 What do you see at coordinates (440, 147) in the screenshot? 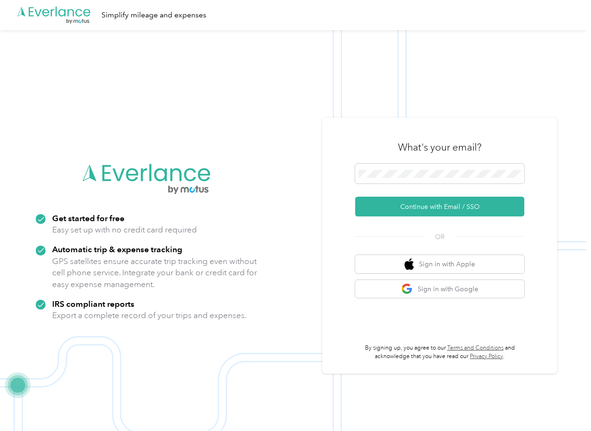
I see `h3: What's your email?` at bounding box center [440, 147].